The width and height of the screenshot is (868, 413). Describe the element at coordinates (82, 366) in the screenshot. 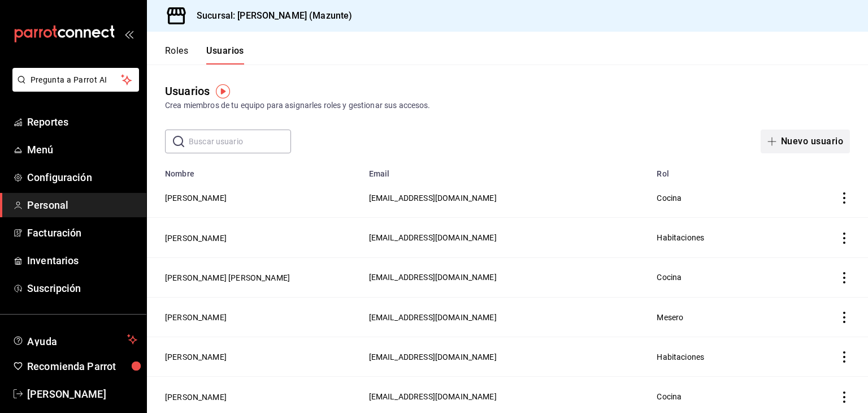

I see `span: Recomienda Parrot` at that location.